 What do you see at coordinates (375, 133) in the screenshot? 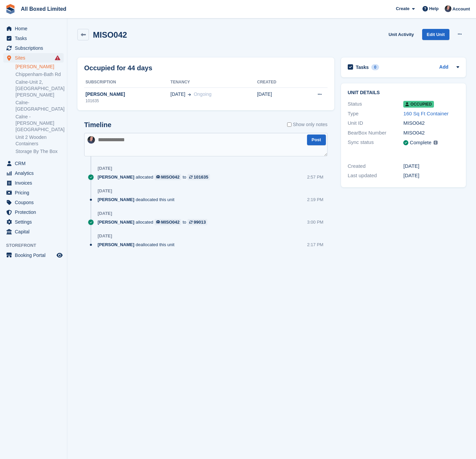
I see `div: BearBox Number` at bounding box center [375, 133].